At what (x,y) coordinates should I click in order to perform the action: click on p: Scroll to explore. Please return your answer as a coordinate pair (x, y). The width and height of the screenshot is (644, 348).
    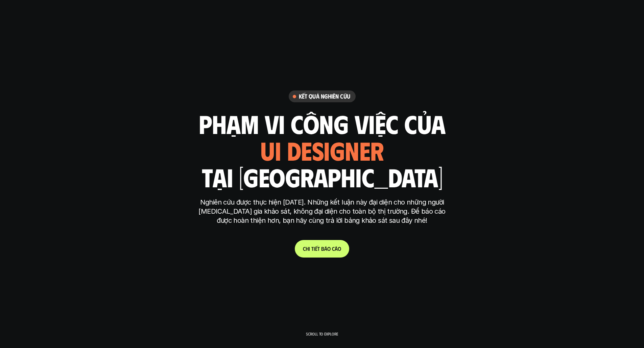
    Looking at the image, I should click on (322, 334).